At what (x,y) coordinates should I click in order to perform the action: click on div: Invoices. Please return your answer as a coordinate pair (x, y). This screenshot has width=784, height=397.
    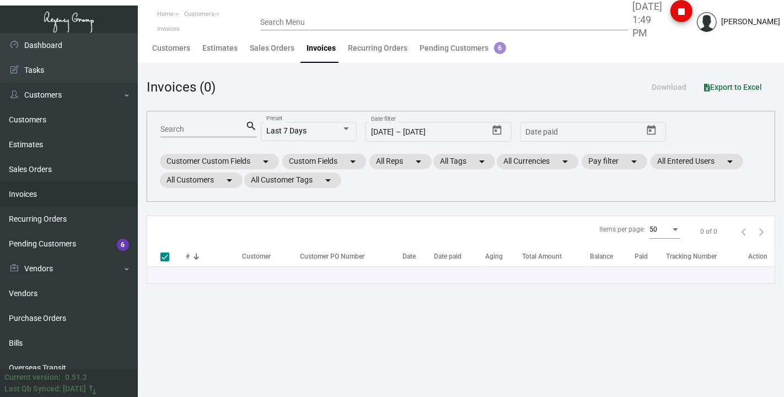
    Looking at the image, I should click on (321, 48).